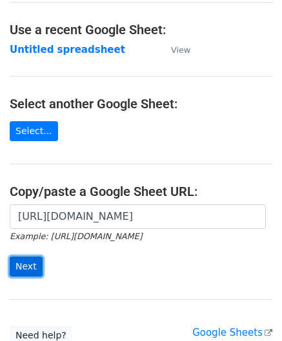 This screenshot has height=341, width=282. I want to click on div: Chat Widget, so click(249, 310).